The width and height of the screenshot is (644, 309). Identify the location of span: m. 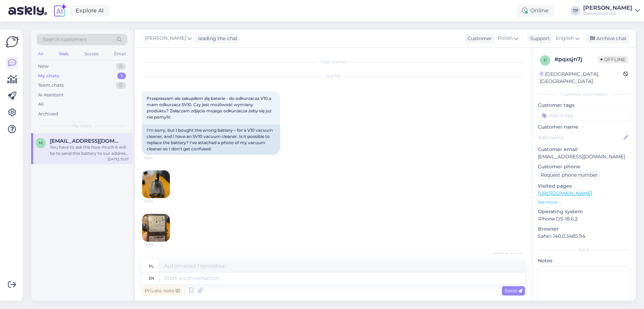
(40, 143).